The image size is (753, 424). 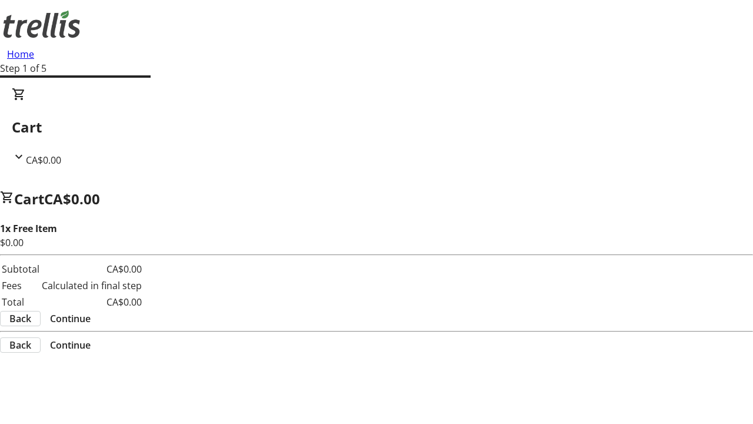 What do you see at coordinates (21, 285) in the screenshot?
I see `td: Fees` at bounding box center [21, 285].